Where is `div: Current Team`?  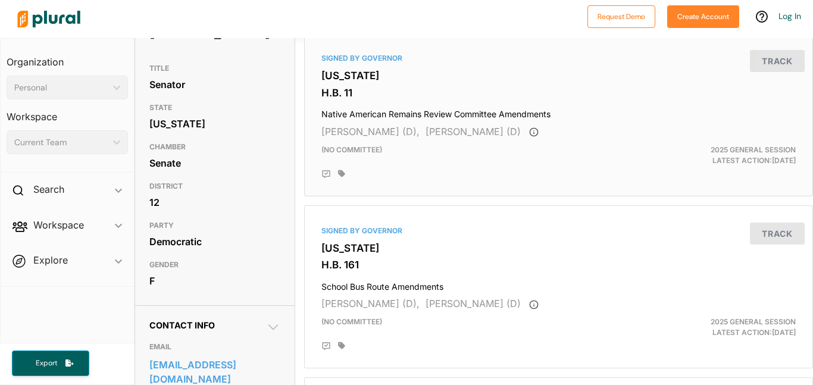
div: Current Team is located at coordinates (61, 142).